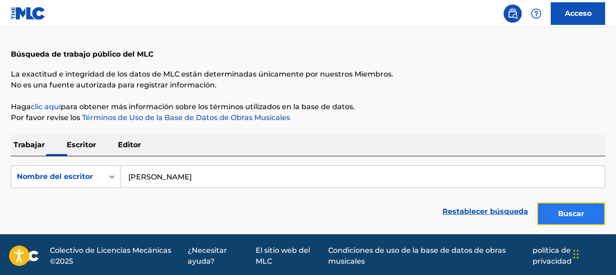  Describe the element at coordinates (594, 253) in the screenshot. I see `div: Widget de chat` at that location.